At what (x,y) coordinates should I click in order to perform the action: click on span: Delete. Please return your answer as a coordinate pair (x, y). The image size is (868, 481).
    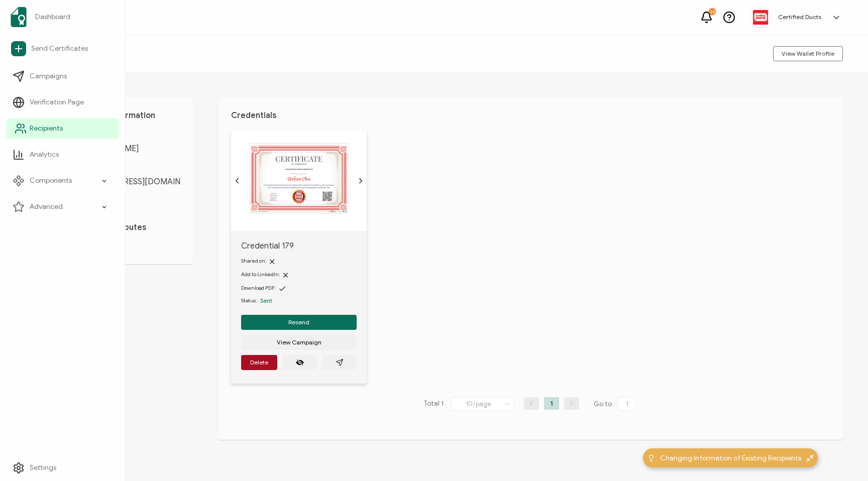
    Looking at the image, I should click on (259, 363).